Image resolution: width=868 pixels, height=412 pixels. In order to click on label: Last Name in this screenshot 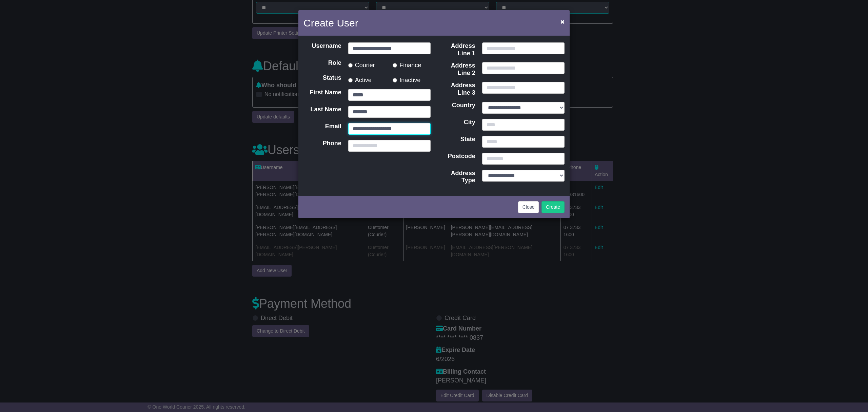, I will do `click(323, 111)`.